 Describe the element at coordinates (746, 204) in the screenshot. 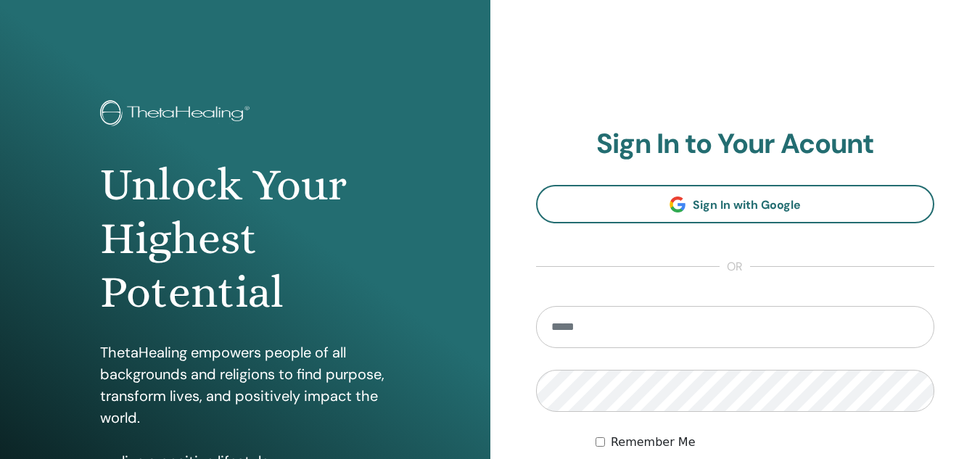

I see `span: Sign In with Google` at that location.